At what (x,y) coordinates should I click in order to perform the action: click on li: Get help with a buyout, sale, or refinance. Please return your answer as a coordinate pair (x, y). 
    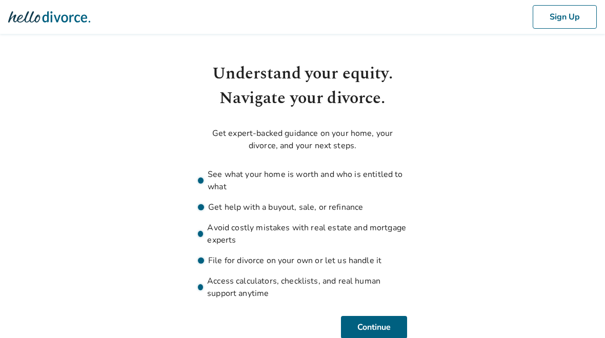
    Looking at the image, I should click on (302, 207).